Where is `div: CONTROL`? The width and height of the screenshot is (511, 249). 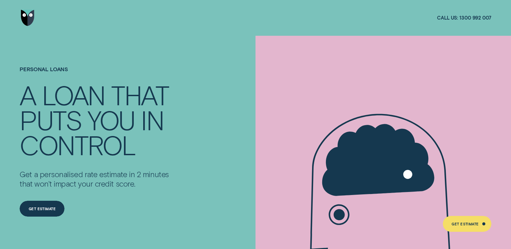
div: CONTROL is located at coordinates (77, 145).